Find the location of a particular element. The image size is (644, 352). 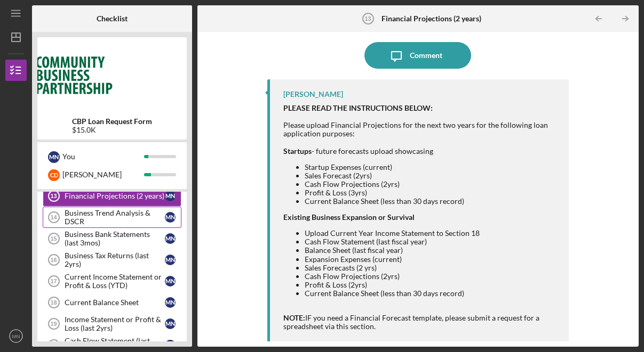

div: Business Tax Returns (last 2yrs) is located at coordinates (115, 260).